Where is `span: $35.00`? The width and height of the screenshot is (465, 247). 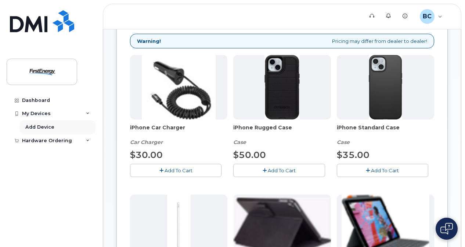
span: $35.00 is located at coordinates (353, 155).